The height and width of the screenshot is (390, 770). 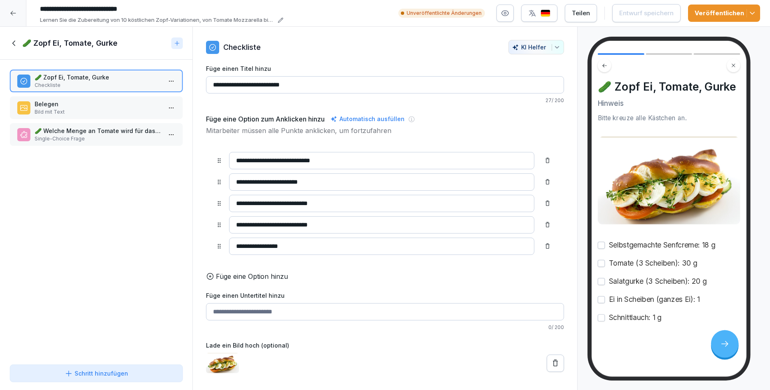 What do you see at coordinates (96, 373) in the screenshot?
I see `button: Schritt hinzufügen` at bounding box center [96, 373].